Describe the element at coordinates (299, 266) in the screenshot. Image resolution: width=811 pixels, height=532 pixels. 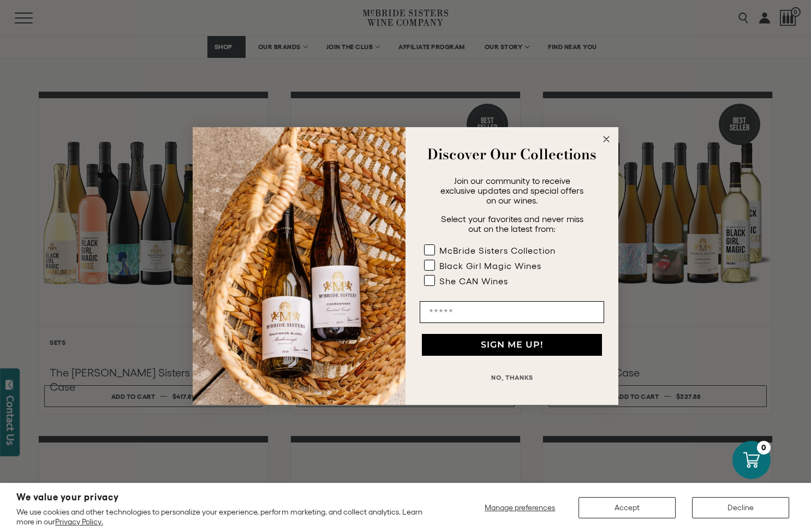
I see `img: 42653730-7e35-4af7-a99d-12bf478283cf.jpeg` at that location.